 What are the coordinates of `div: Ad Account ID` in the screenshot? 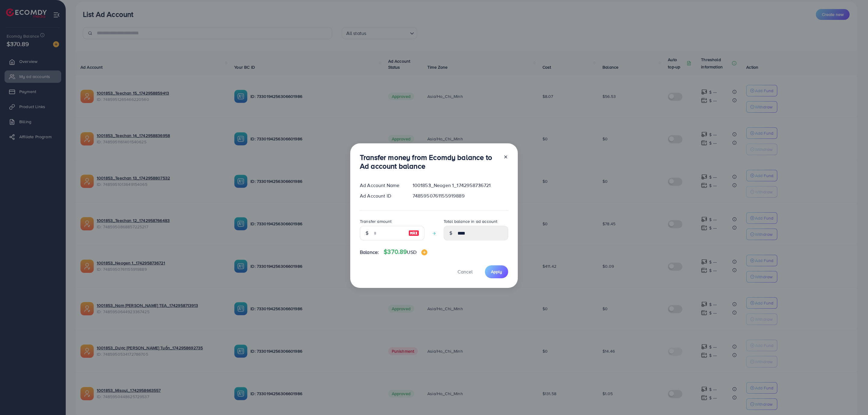 It's located at (381, 196).